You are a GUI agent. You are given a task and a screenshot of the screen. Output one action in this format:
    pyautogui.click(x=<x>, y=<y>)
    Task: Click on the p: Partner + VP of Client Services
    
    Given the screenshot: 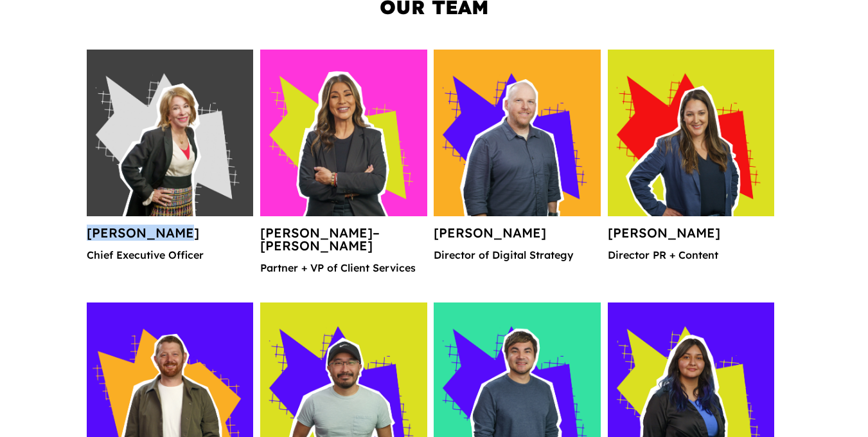 What is the action you would take?
    pyautogui.click(x=343, y=273)
    